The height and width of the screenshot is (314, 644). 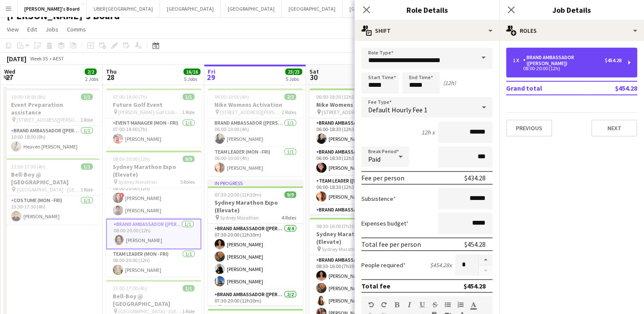 I want to click on button: Redo, so click(x=384, y=305).